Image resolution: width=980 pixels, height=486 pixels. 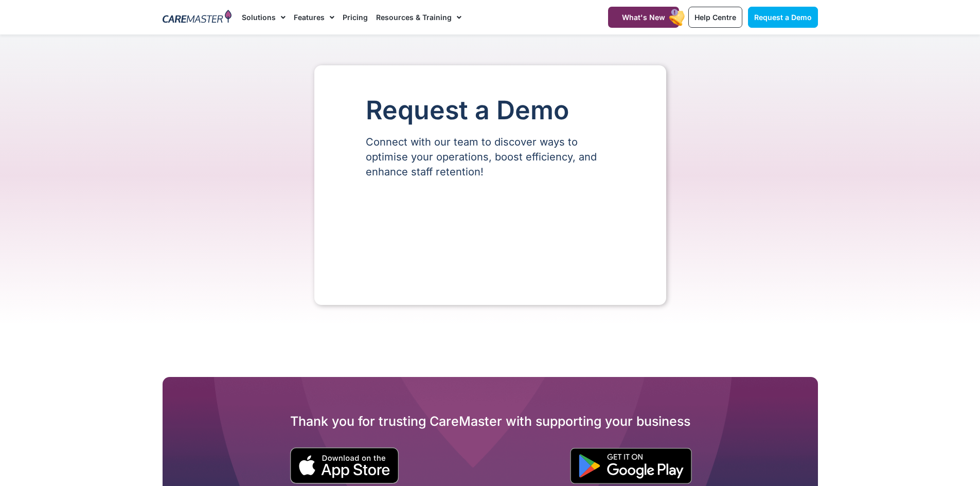 I want to click on img: "Get is on" Black Google play button., so click(x=631, y=466).